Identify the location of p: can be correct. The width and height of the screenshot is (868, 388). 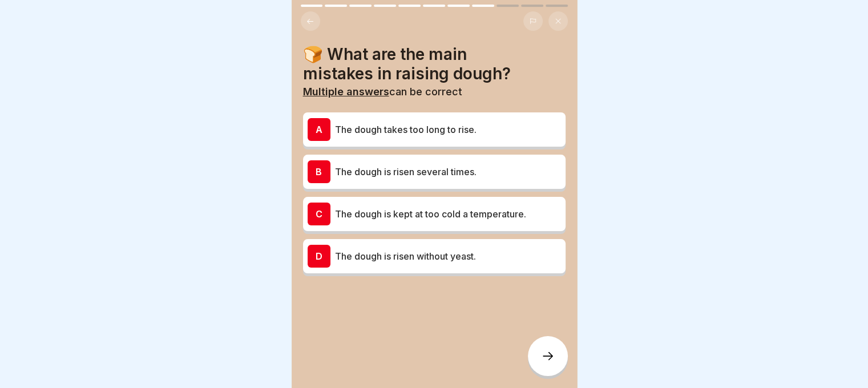
(435, 92).